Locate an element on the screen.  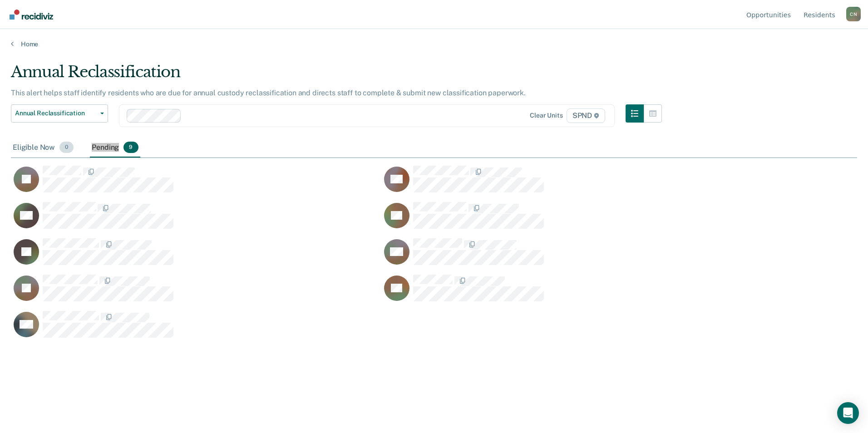
div: CaseloadOpportunityCell-00483996 is located at coordinates (566, 256).